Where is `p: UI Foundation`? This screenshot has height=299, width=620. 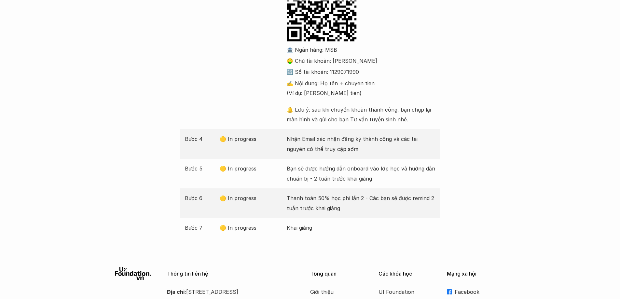 p: UI Foundation is located at coordinates (404, 292).